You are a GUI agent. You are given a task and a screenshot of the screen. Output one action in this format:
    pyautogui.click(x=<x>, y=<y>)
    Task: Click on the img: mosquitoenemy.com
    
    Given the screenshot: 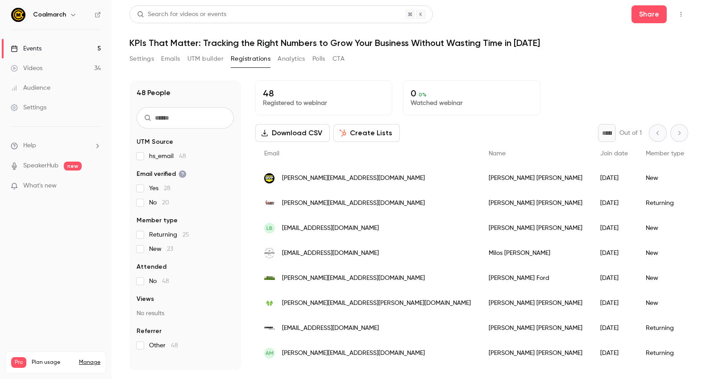 What is the action you would take?
    pyautogui.click(x=270, y=203)
    